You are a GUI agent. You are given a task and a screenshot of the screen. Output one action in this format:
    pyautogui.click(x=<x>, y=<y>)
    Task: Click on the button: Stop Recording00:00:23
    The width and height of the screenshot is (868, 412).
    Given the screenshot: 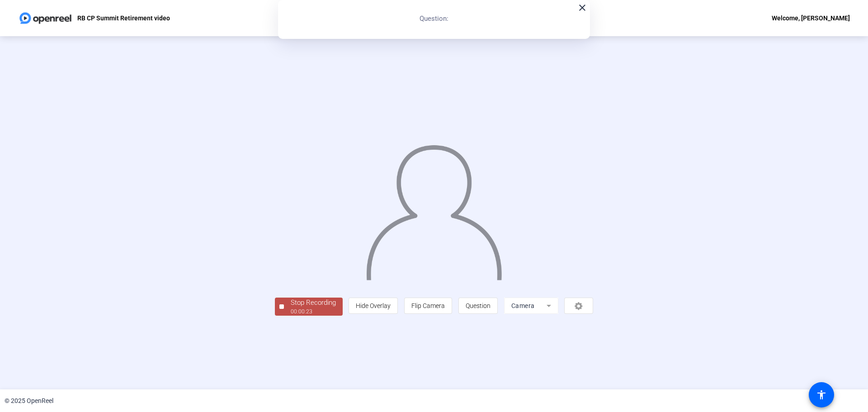 What is the action you would take?
    pyautogui.click(x=309, y=307)
    